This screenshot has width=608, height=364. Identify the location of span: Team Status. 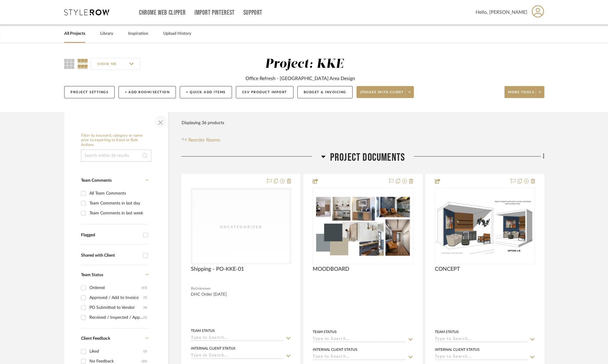
(92, 275).